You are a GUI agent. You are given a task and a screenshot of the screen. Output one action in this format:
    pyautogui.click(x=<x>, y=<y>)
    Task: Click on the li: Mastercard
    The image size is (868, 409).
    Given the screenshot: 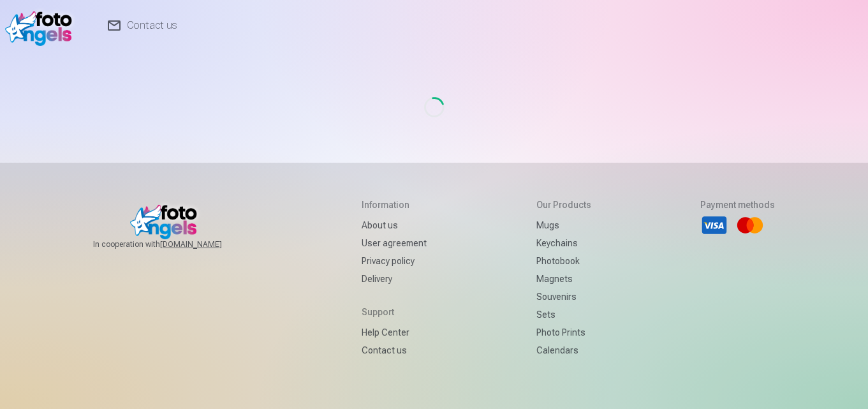 What is the action you would take?
    pyautogui.click(x=750, y=225)
    